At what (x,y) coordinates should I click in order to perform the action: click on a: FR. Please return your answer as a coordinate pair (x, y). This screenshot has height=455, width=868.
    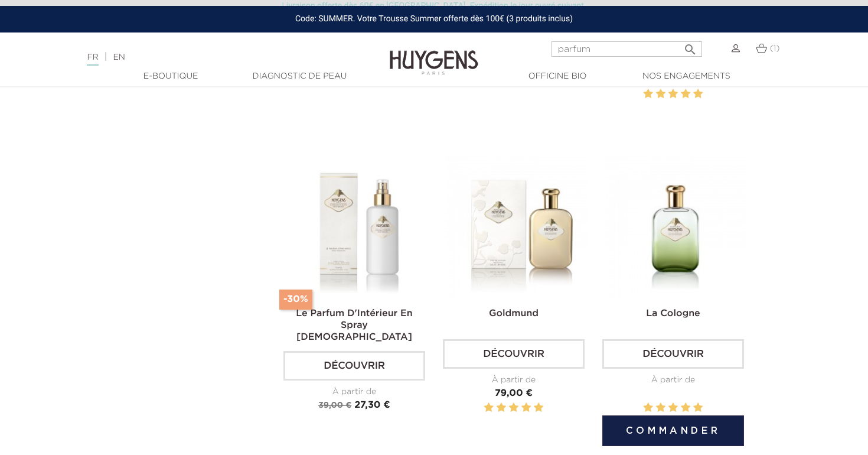
    Looking at the image, I should click on (92, 59).